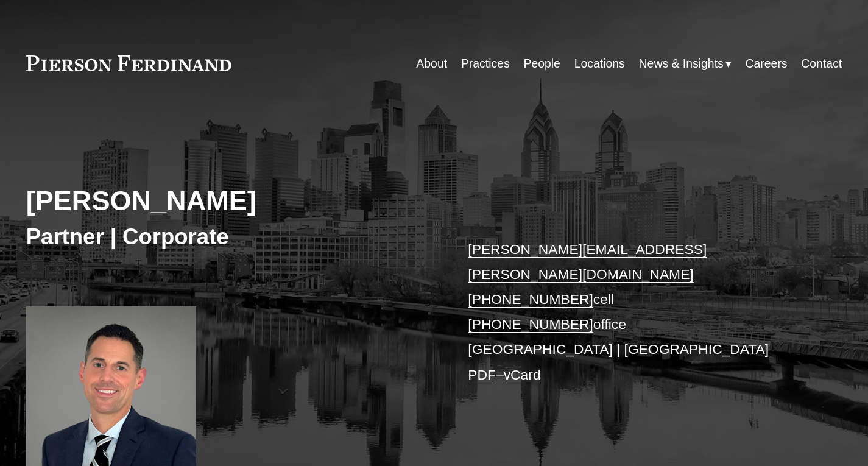  Describe the element at coordinates (522, 375) in the screenshot. I see `a: vCard` at that location.